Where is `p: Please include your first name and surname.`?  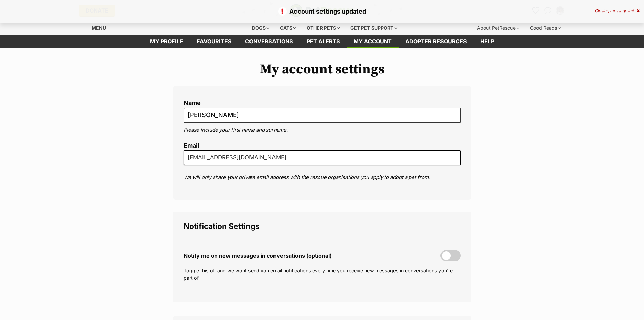 p: Please include your first name and surname. is located at coordinates (322, 130).